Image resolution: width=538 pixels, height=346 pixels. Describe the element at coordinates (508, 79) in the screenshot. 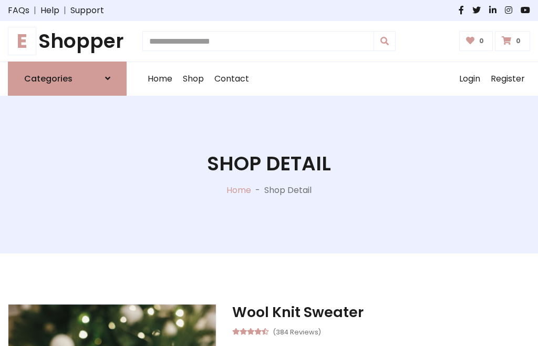

I see `a: Register` at that location.